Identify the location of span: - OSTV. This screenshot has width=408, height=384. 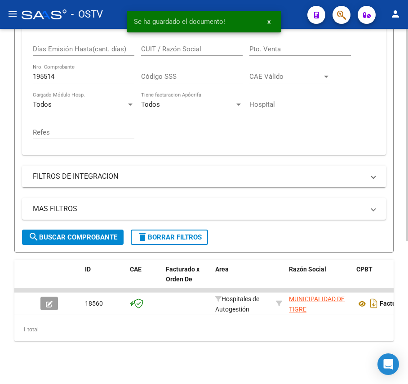
(87, 14).